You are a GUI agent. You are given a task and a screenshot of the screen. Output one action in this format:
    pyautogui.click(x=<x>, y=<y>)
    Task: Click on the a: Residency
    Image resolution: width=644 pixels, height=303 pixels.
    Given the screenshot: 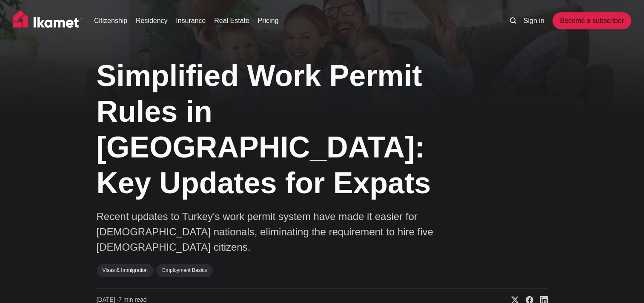 What is the action you would take?
    pyautogui.click(x=152, y=21)
    